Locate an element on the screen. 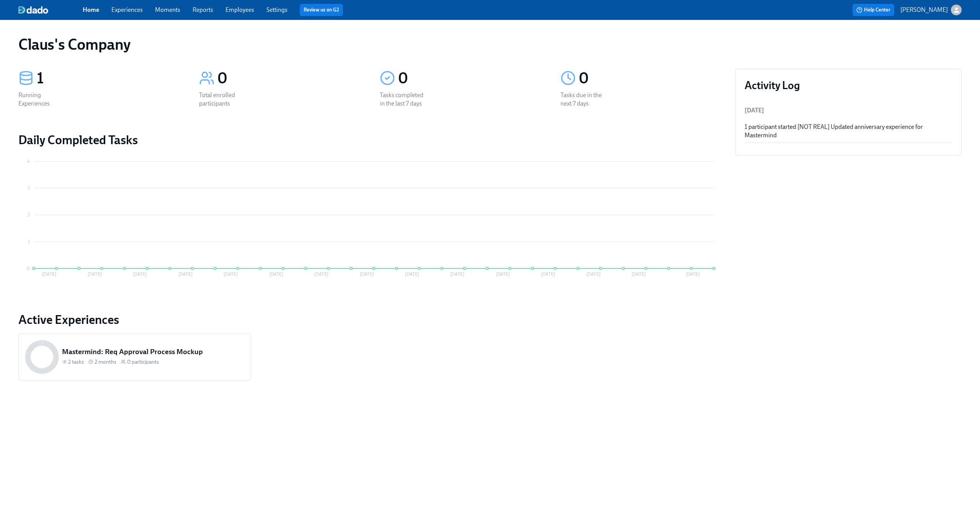 The image size is (980, 517). a: Settings is located at coordinates (277, 10).